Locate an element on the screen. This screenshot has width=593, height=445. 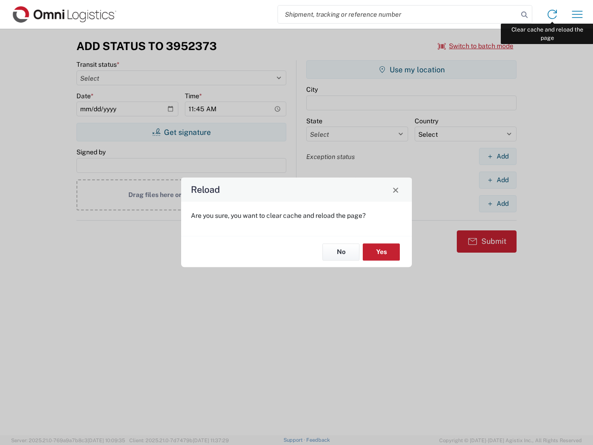
p: Are you sure, you want to clear cache and reload the page? is located at coordinates (296, 215).